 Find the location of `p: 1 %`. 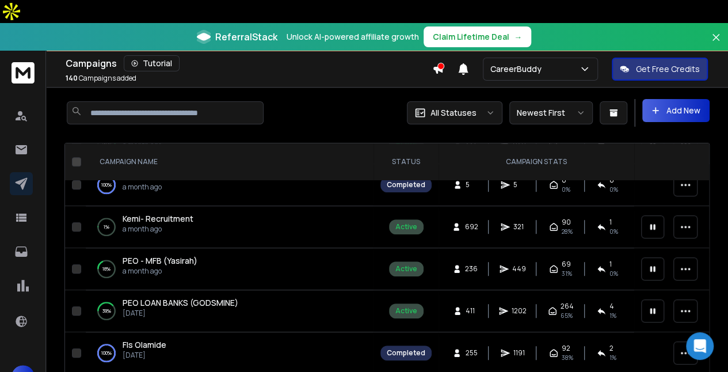

p: 1 % is located at coordinates (107, 227).